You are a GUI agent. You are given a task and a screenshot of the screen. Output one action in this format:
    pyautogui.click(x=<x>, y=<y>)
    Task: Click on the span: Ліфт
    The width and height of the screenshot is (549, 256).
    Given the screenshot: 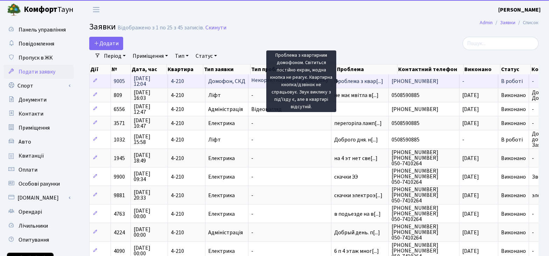 What is the action you would take?
    pyautogui.click(x=227, y=95)
    